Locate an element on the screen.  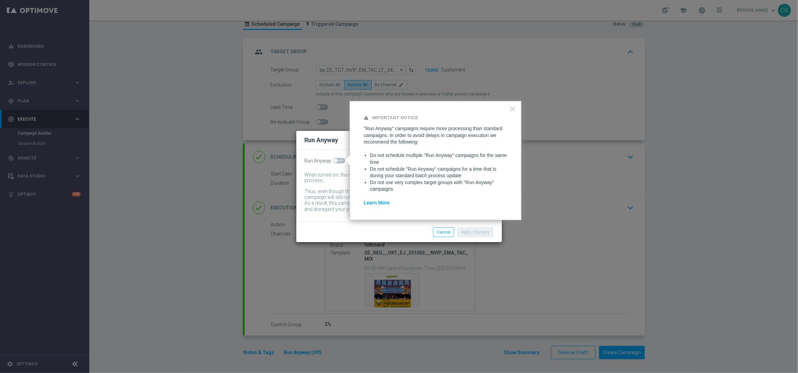
li: Do not use very complex target groups with "Run Anyway" campaigns is located at coordinates (438, 186).